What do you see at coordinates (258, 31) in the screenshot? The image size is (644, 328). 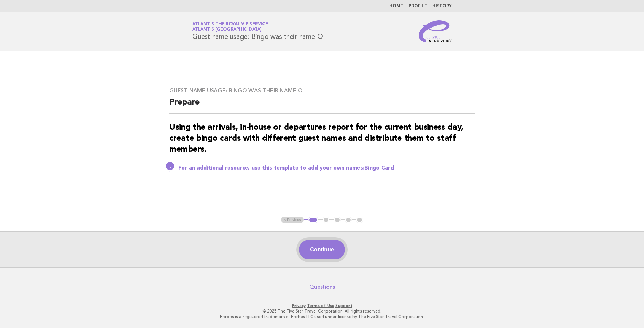 I see `h1: Guest name usage: Bingo was their name-O` at bounding box center [258, 31].